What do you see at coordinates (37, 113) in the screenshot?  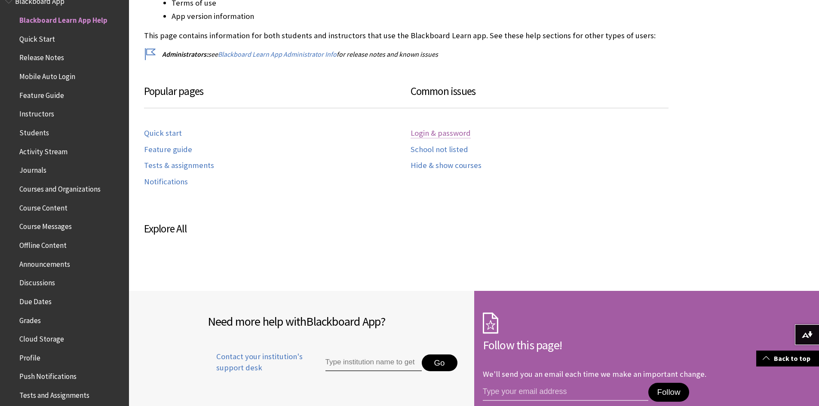 I see `span: Instructors` at bounding box center [37, 113].